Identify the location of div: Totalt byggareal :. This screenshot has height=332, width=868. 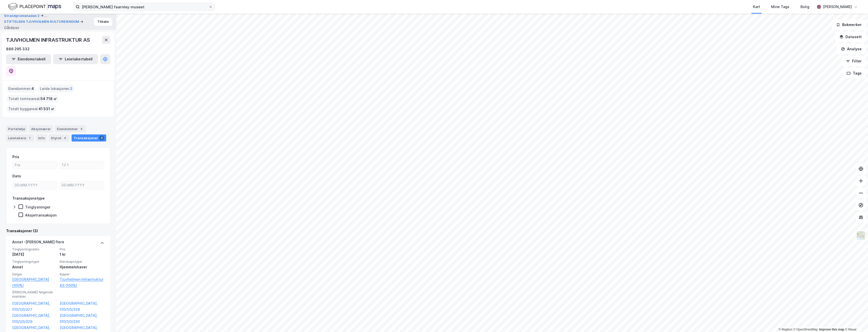
(32, 109).